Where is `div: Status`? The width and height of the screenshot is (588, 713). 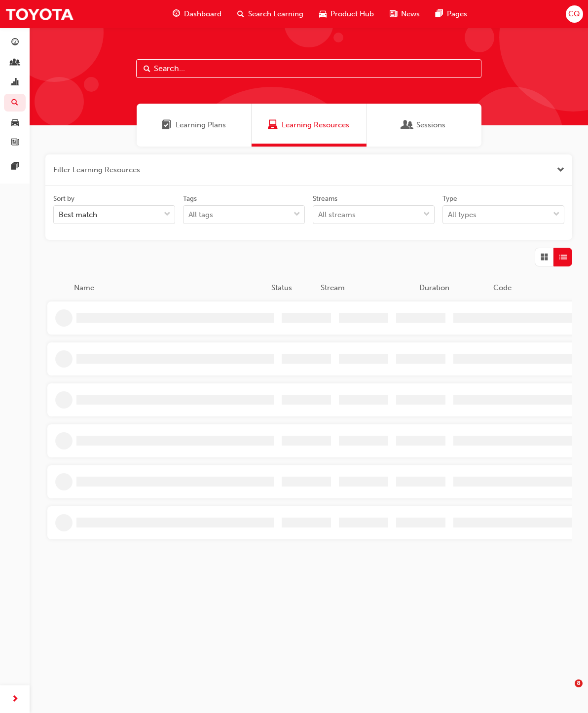 div: Status is located at coordinates (292, 288).